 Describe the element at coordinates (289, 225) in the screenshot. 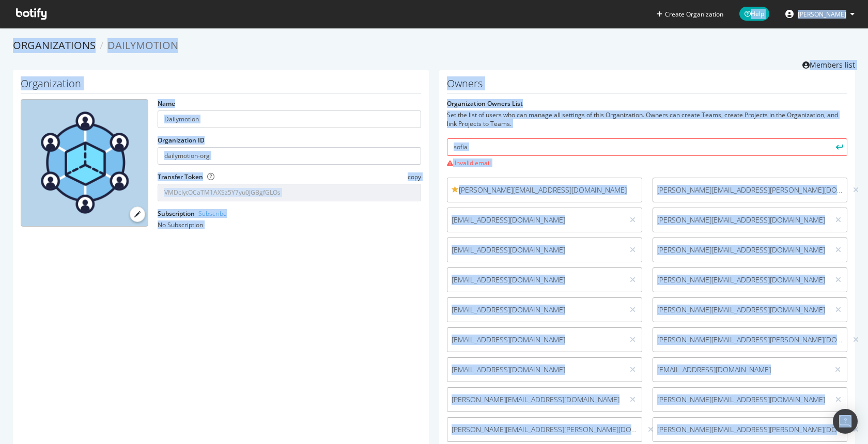

I see `div: No Subscription` at that location.